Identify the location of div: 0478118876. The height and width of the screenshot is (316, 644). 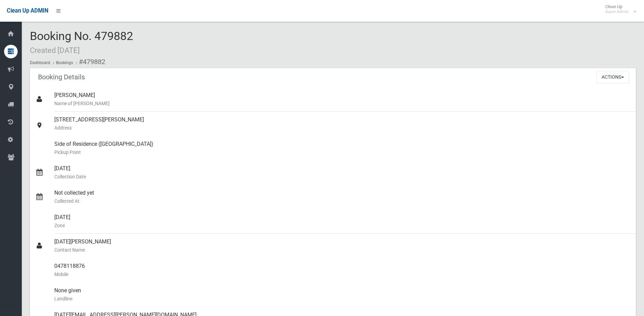
(342, 270).